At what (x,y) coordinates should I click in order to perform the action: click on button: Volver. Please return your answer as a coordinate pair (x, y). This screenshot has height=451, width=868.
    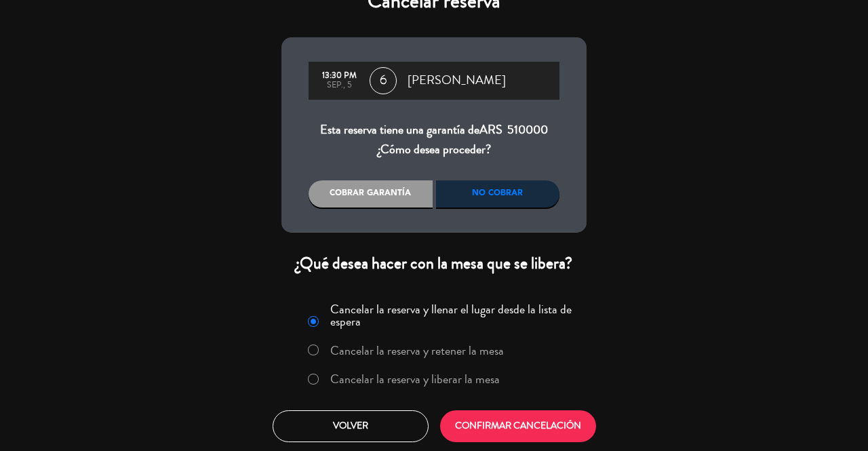
    Looking at the image, I should click on (350, 426).